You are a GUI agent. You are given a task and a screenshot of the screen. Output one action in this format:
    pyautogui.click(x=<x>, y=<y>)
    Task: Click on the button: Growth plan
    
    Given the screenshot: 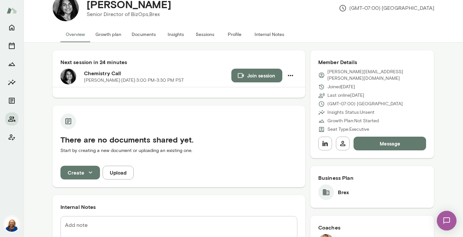 What is the action you would take?
    pyautogui.click(x=108, y=34)
    